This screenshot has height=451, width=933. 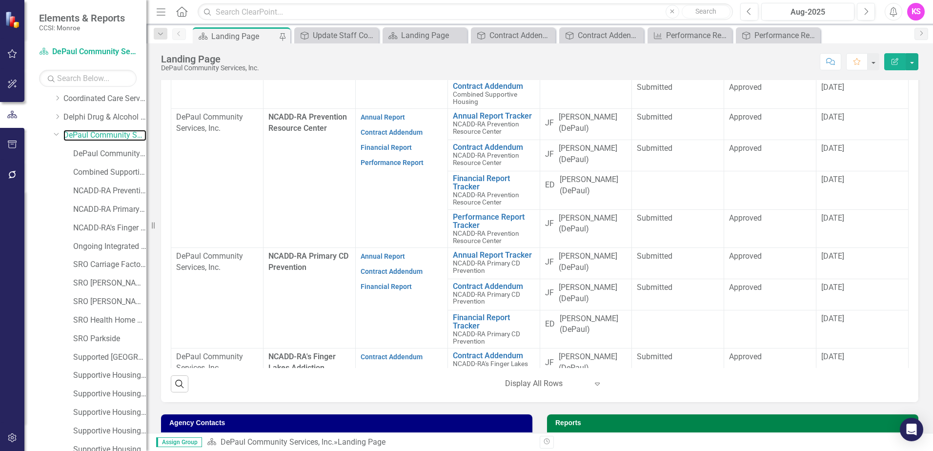 I want to click on a: Annual Report Tracker, so click(x=494, y=116).